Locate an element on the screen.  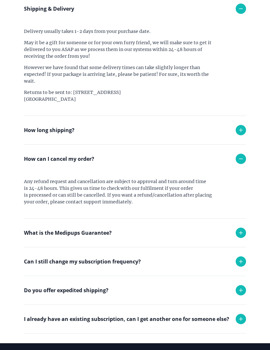
p: How long shipping? is located at coordinates (49, 130).